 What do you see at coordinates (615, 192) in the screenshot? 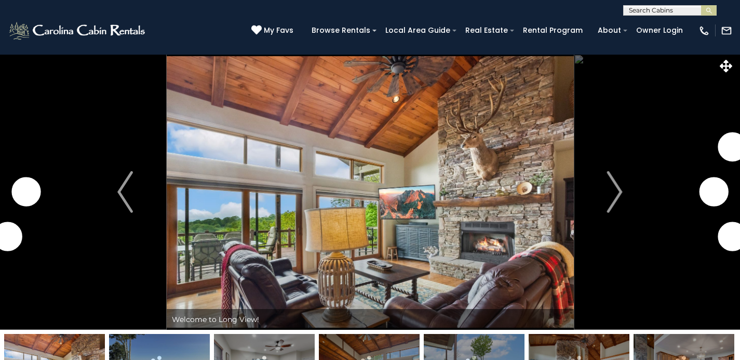
I see `button: Next` at bounding box center [615, 192].